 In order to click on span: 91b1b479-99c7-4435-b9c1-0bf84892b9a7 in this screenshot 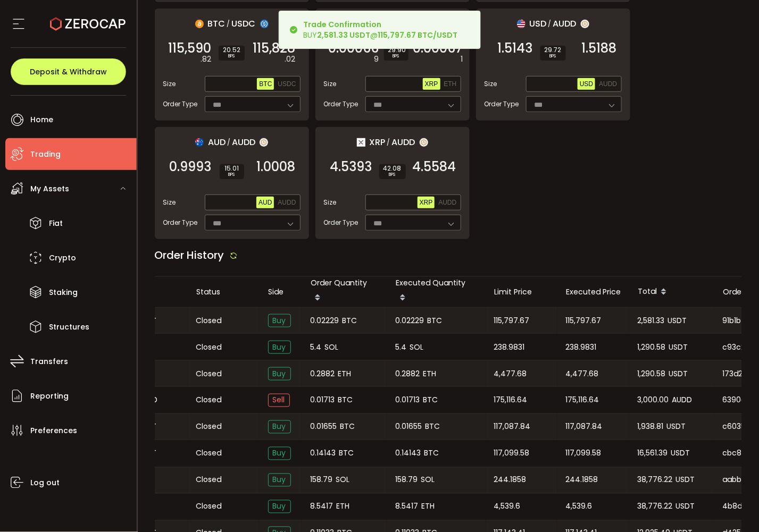, I will do `click(740, 321)`.